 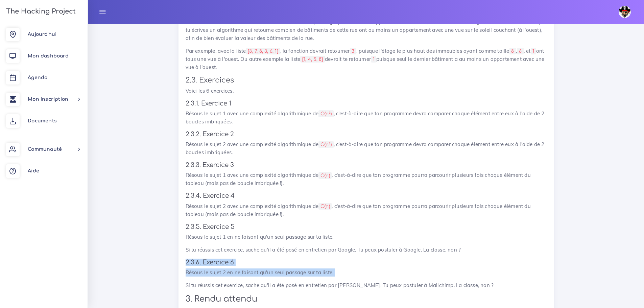 I want to click on p: Résous le sujet 1 en ne faisant qu'un seul passage sur ta liste., so click(x=366, y=237).